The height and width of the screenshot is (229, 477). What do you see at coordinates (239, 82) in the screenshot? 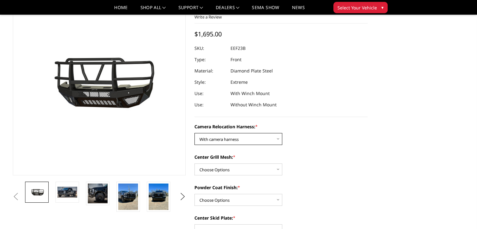
I see `dd: Extreme` at bounding box center [239, 82].